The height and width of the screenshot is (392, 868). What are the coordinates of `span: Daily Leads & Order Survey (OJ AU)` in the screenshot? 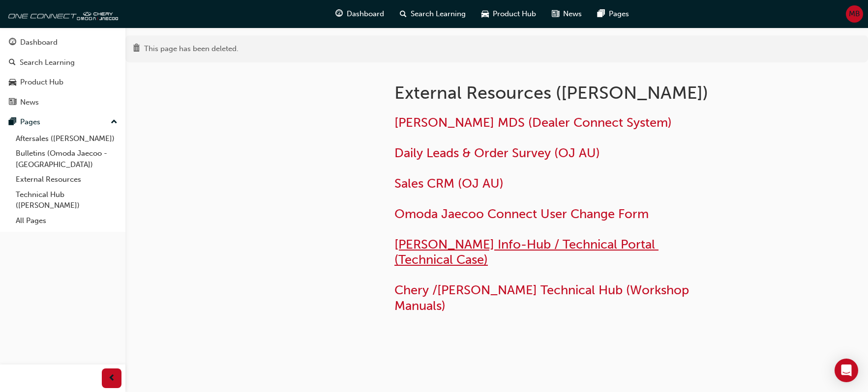 It's located at (498, 153).